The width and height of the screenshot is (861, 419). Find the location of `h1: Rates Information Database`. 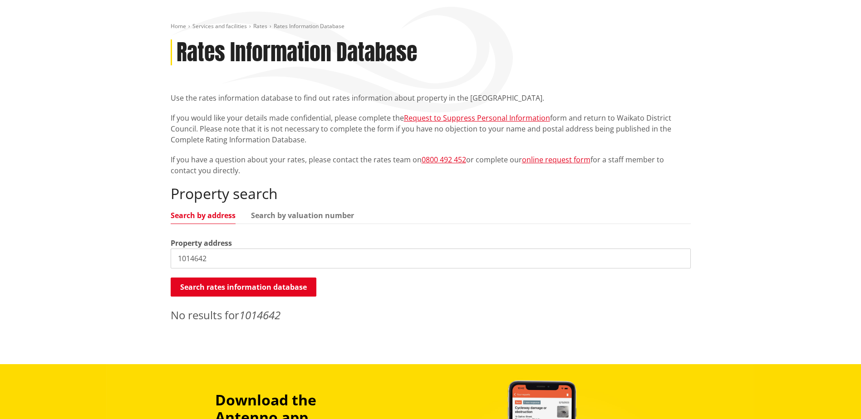

h1: Rates Information Database is located at coordinates (297, 53).